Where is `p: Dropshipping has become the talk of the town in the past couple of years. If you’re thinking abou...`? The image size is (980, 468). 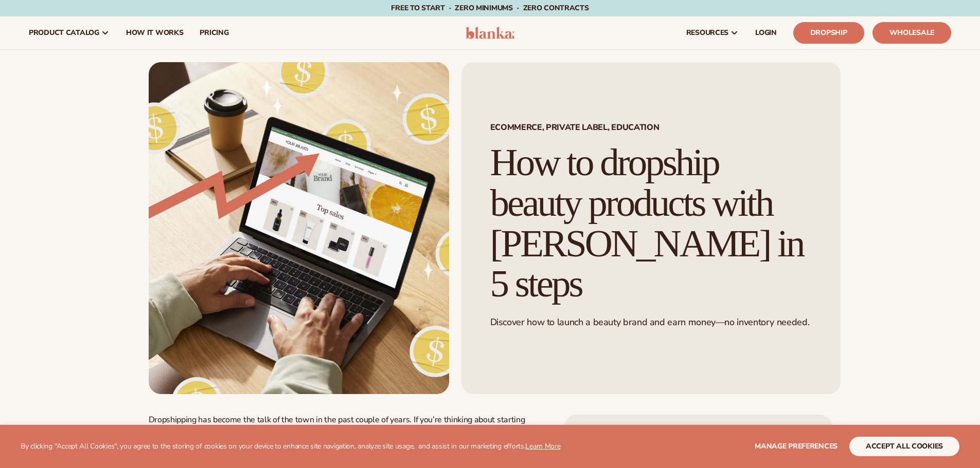
p: Dropshipping has become the talk of the town in the past couple of years. If you’re thinking abou... is located at coordinates (346, 426).